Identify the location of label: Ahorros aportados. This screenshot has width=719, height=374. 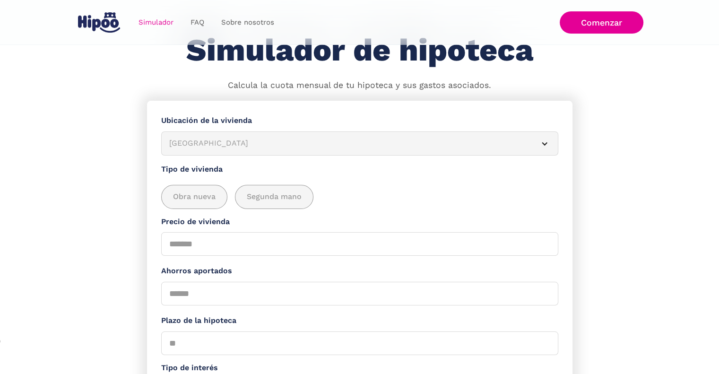
(360, 271).